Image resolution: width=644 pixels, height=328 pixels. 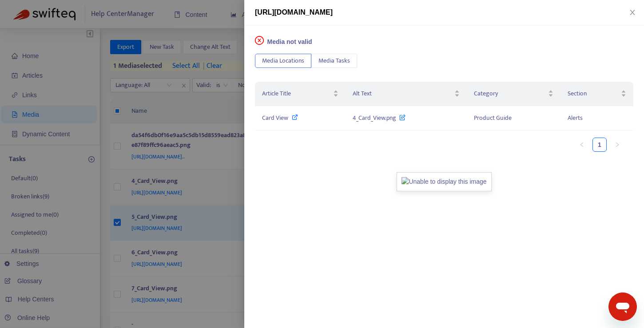 I want to click on button: Media Tasks, so click(x=334, y=61).